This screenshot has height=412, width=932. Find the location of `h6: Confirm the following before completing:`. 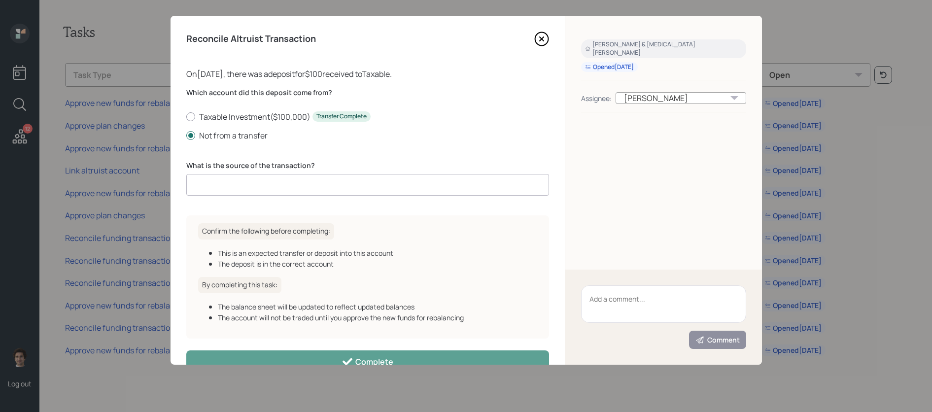

h6: Confirm the following before completing: is located at coordinates (266, 231).